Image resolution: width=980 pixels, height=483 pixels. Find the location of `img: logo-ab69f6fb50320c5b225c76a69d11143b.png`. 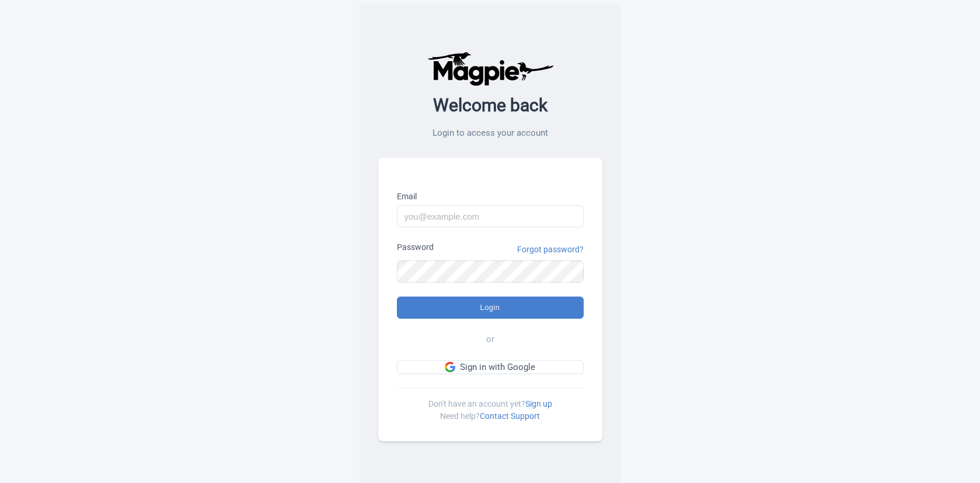

img: logo-ab69f6fb50320c5b225c76a69d11143b.png is located at coordinates (489, 69).